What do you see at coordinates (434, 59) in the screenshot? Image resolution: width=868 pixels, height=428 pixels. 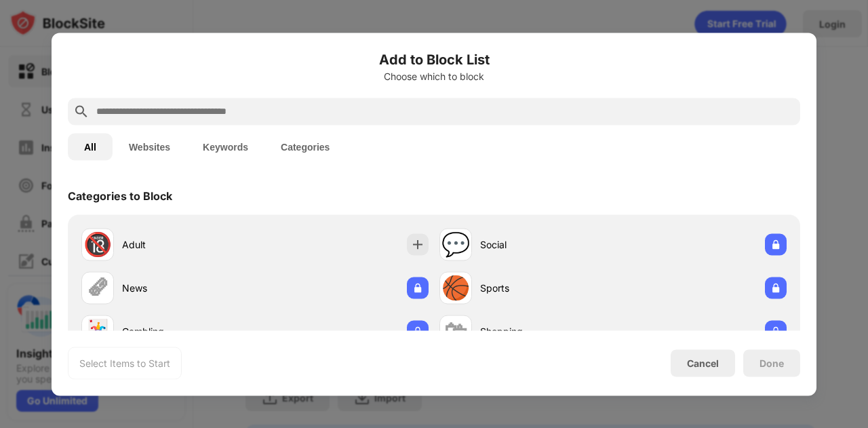 I see `h6: Add to Block List` at bounding box center [434, 59].